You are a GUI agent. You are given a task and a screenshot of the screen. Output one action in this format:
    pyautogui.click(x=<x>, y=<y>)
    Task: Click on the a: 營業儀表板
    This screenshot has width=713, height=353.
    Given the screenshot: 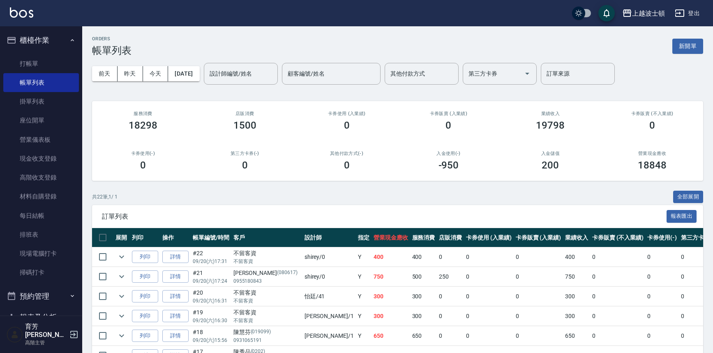 What is the action you would take?
    pyautogui.click(x=41, y=140)
    